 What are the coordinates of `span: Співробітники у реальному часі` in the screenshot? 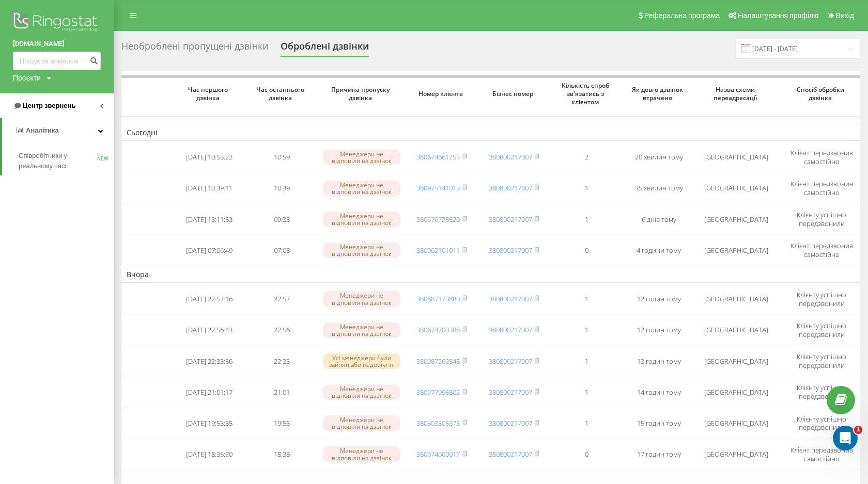 It's located at (58, 161).